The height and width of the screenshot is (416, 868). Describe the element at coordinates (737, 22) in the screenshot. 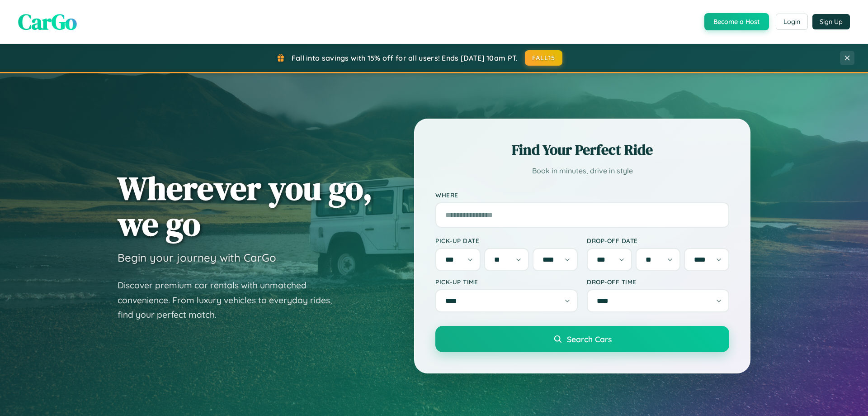

I see `button: Become a Host` at that location.